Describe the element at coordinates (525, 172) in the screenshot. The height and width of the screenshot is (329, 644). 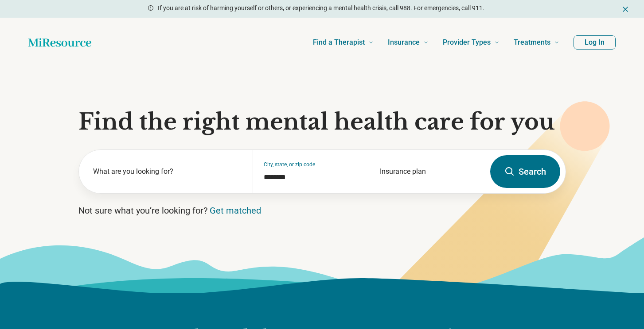
I see `button: Search` at that location.